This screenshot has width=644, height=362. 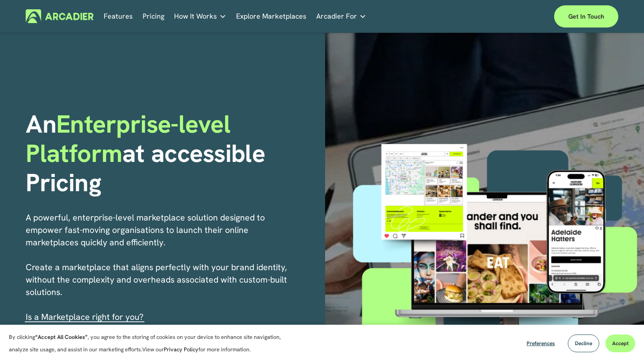 I want to click on span: Arcadier For, so click(x=336, y=17).